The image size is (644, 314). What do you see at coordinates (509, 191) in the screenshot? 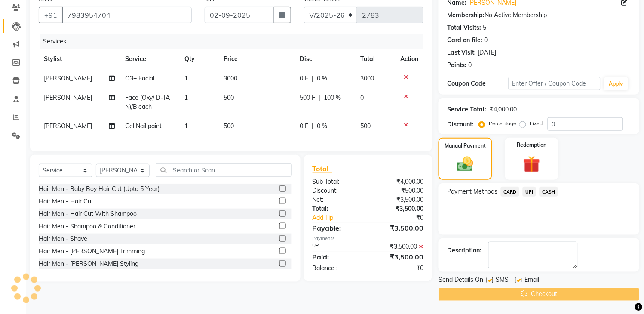
I see `span: CARD` at bounding box center [509, 191].